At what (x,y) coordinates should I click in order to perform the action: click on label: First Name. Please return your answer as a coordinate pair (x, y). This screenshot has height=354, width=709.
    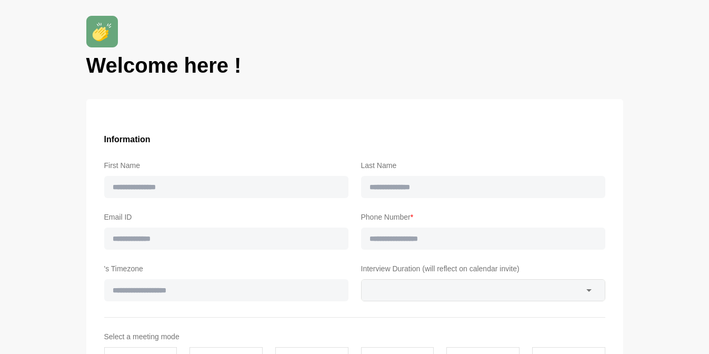
    Looking at the image, I should click on (226, 165).